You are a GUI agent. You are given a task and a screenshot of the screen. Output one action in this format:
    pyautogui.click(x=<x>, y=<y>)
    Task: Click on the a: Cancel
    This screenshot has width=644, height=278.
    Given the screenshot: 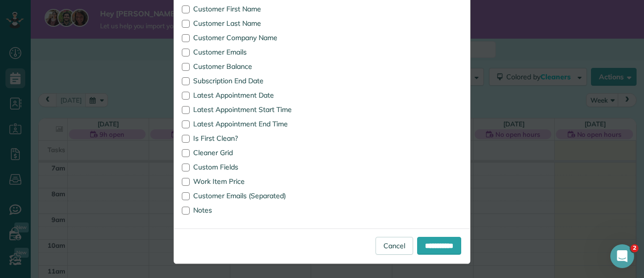 What is the action you would take?
    pyautogui.click(x=395, y=246)
    